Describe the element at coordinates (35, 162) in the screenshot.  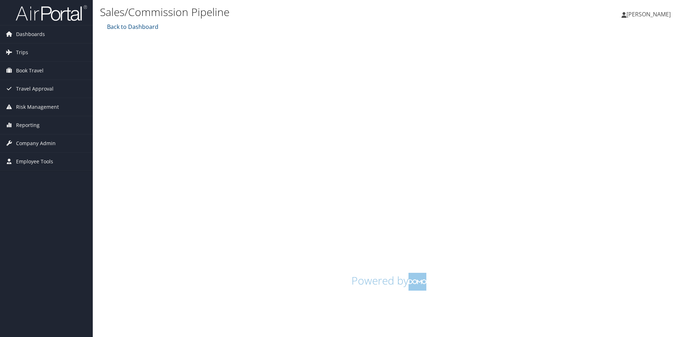
I see `span: Employee Tools` at that location.